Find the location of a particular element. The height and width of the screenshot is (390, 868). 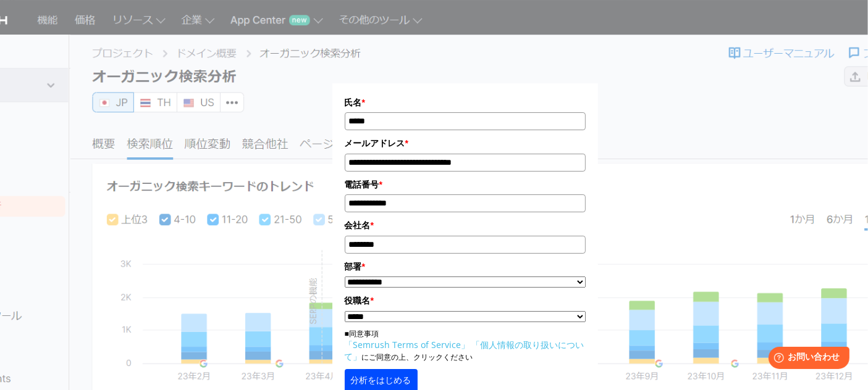

p: ■同意事項 にご同意の上、クリックください is located at coordinates (465, 345).